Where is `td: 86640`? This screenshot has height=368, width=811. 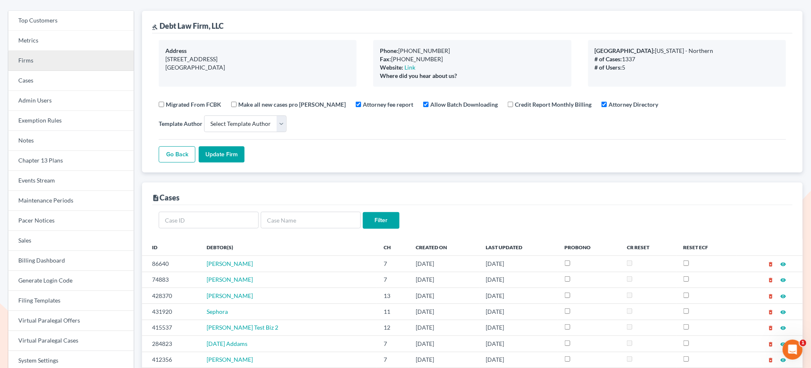
td: 86640 is located at coordinates (171, 264).